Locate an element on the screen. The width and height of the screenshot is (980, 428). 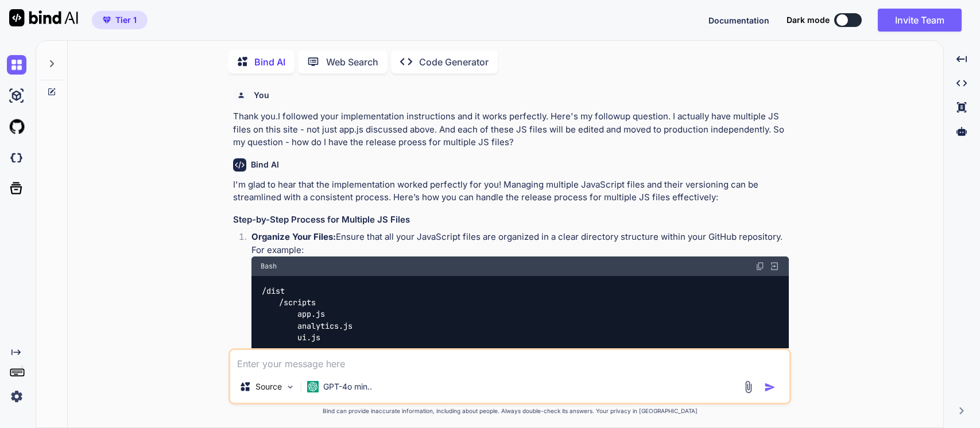
img: settings is located at coordinates (16, 397).